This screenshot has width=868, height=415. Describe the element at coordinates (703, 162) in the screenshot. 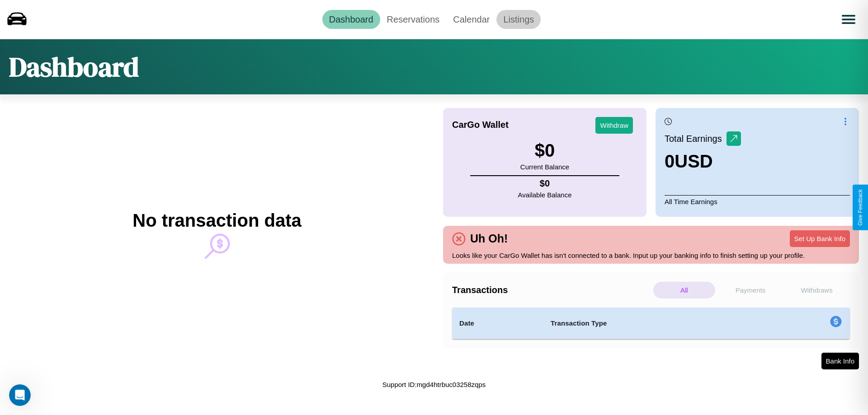

I see `h3: 0 USD` at that location.